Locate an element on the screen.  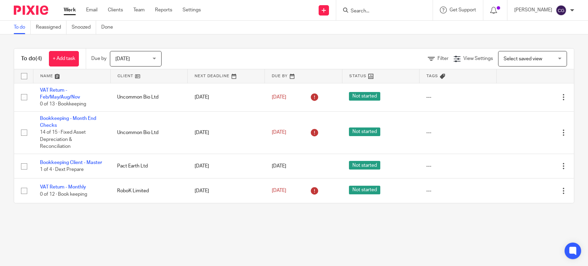
span: 0 of 13 · Bookkeeping is located at coordinates (63, 104).